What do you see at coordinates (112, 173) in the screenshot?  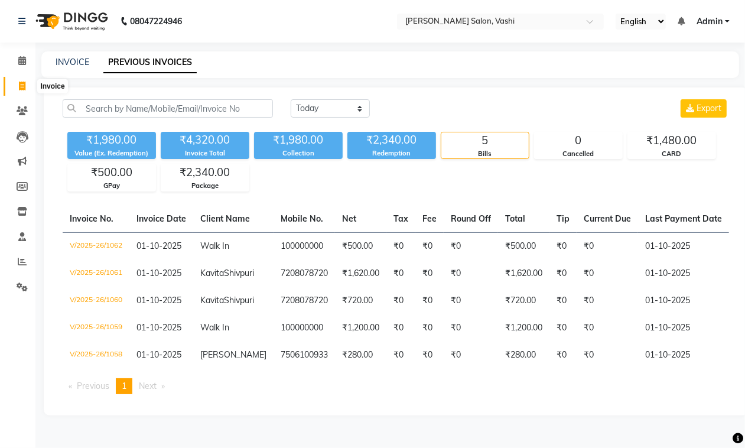 I see `div: ₹500.00` at bounding box center [112, 173].